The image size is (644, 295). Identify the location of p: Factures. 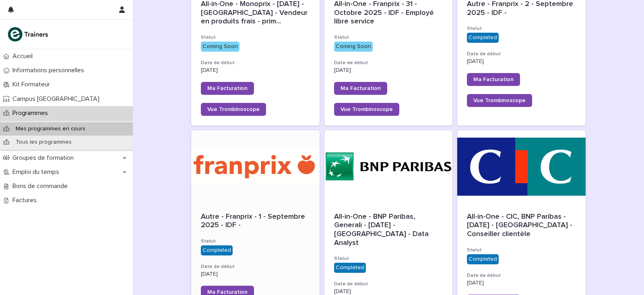
(26, 200).